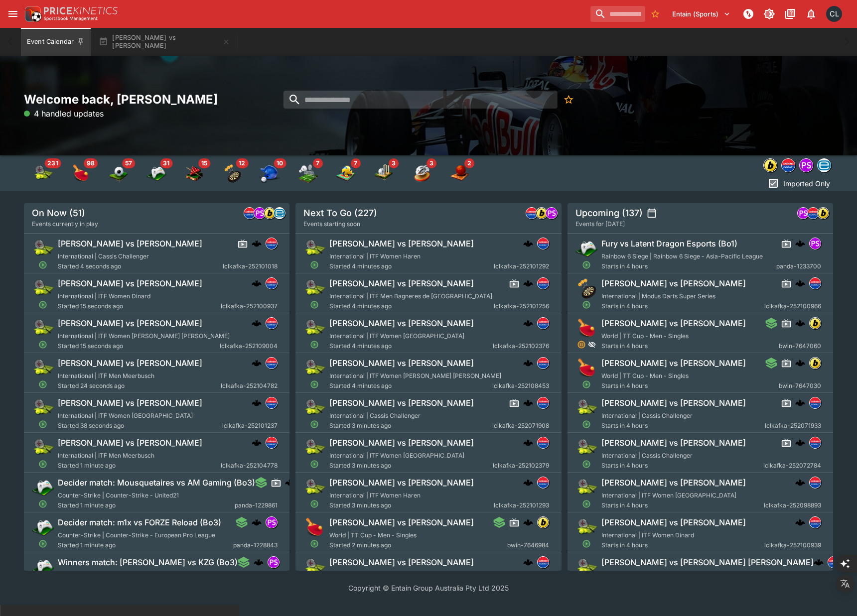  Describe the element at coordinates (410, 426) in the screenshot. I see `span: Started 3 minutes ago` at that location.